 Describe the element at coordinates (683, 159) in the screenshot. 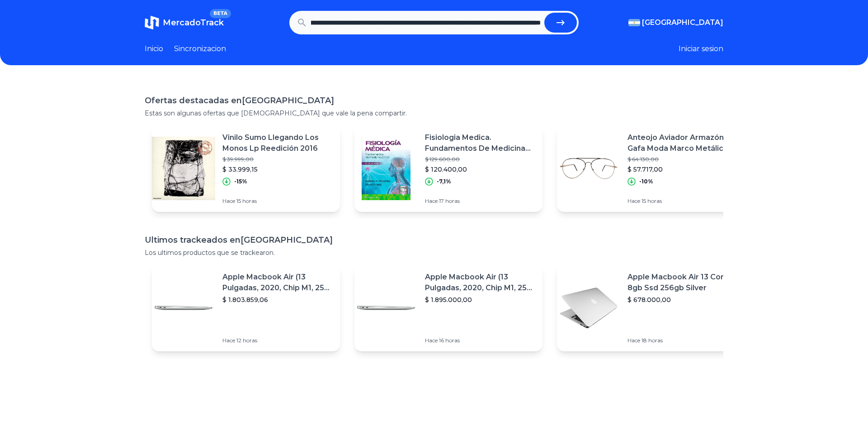

I see `p: $ 64.130,00` at that location.